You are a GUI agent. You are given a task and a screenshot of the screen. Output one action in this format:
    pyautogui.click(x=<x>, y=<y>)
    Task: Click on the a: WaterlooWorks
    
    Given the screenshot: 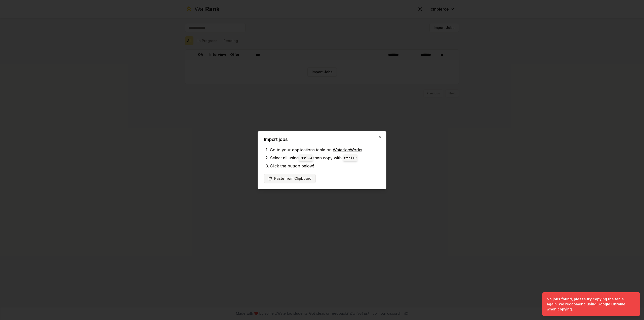 What is the action you would take?
    pyautogui.click(x=347, y=150)
    